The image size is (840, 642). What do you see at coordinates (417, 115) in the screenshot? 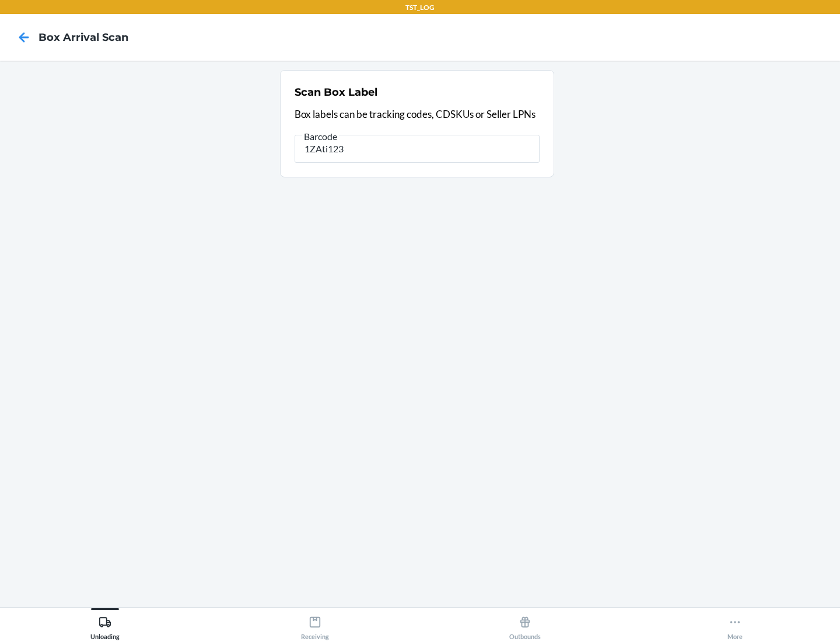
I see `p: Box labels can be tracking codes, CDSKUs or Seller LPNs` at bounding box center [417, 115].